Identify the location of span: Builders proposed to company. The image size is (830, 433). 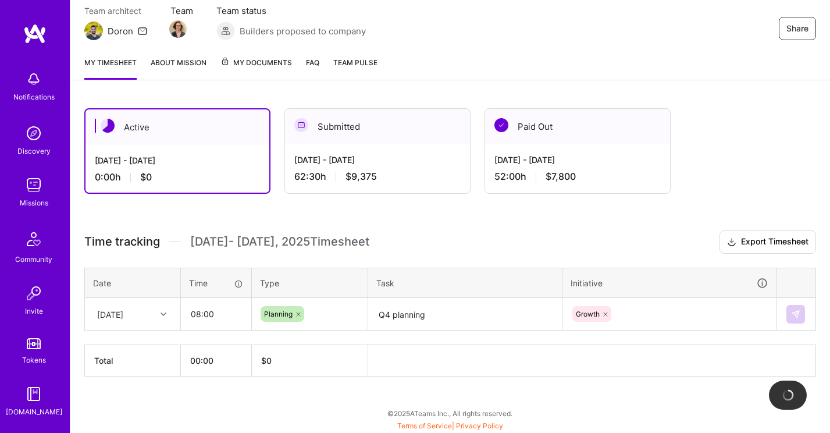
(302, 31).